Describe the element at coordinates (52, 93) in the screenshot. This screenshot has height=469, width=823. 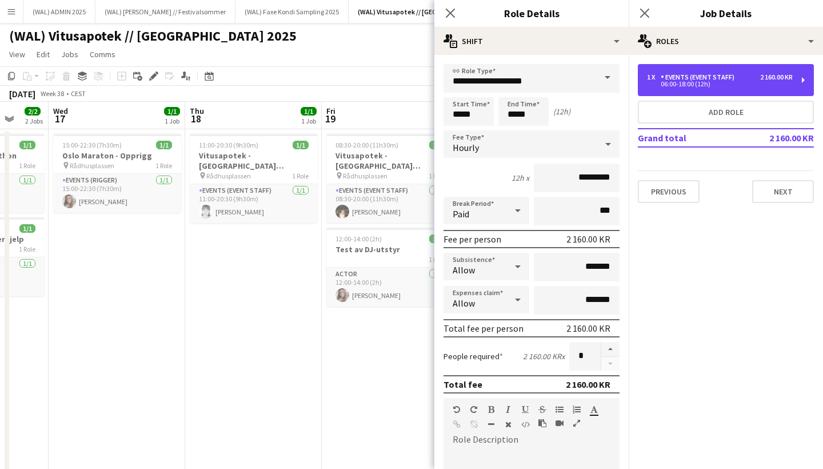
I see `span: Week 38` at that location.